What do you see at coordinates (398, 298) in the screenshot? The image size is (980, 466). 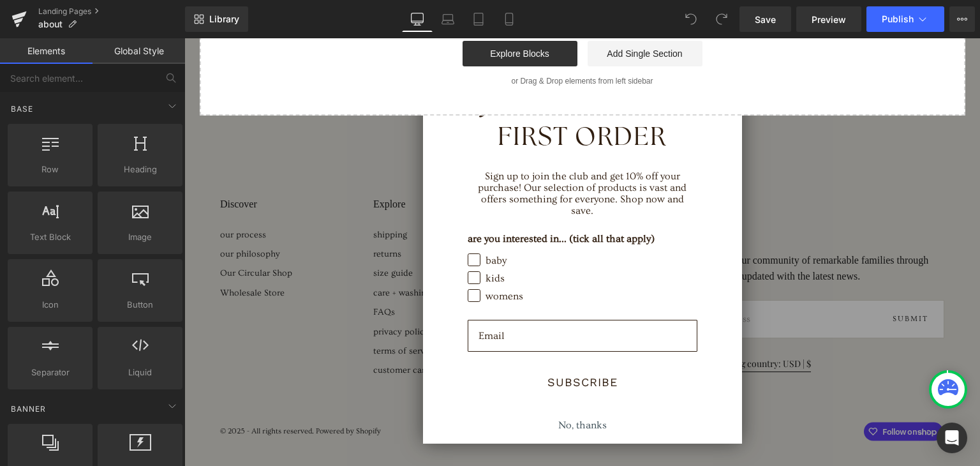 I see `input: Email` at bounding box center [398, 298].